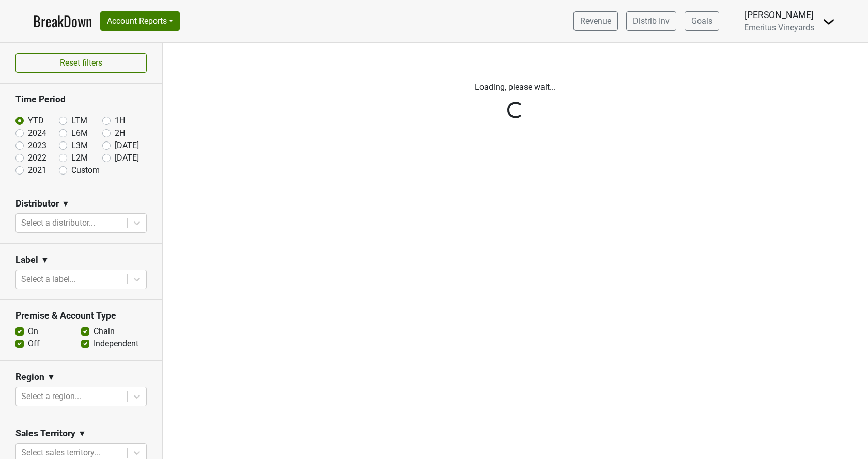 The image size is (868, 459). I want to click on a: Distrib Inv, so click(652, 21).